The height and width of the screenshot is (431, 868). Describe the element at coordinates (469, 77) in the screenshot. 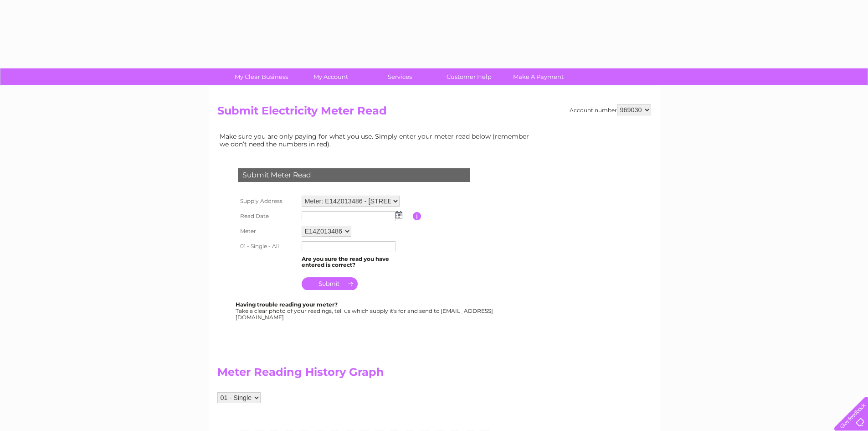

I see `a: Customer Help` at that location.